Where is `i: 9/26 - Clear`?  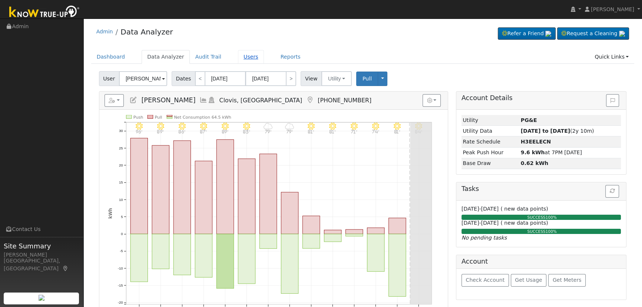 i: 9/26 - Clear is located at coordinates (203, 126).